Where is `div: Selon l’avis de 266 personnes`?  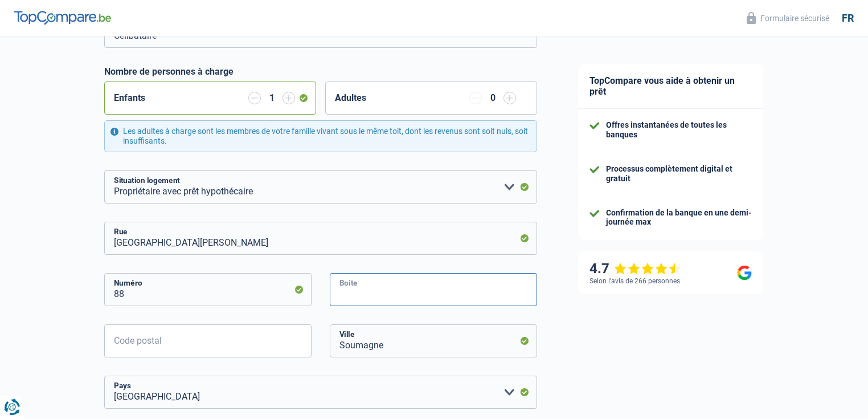 div: Selon l’avis de 266 personnes is located at coordinates (634, 281).